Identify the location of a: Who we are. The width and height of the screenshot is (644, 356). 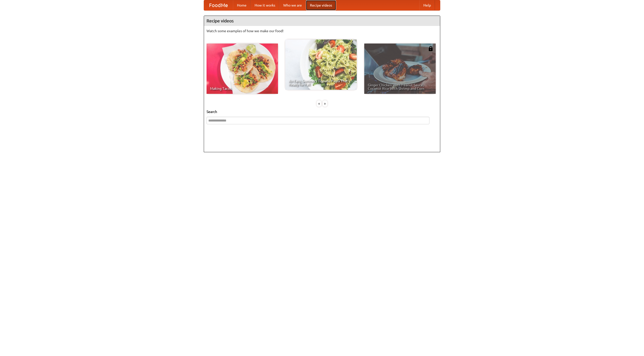
(293, 5).